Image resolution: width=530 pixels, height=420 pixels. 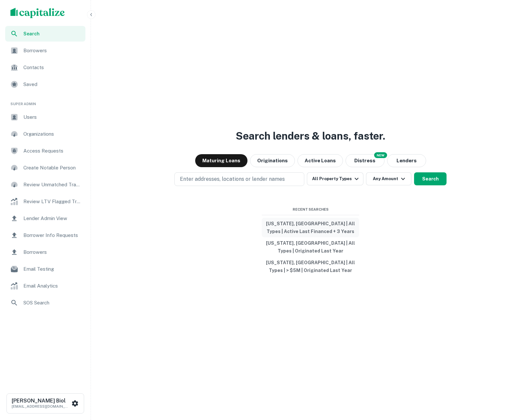 What do you see at coordinates (45, 219) in the screenshot?
I see `div: Lender Admin View` at bounding box center [45, 219].